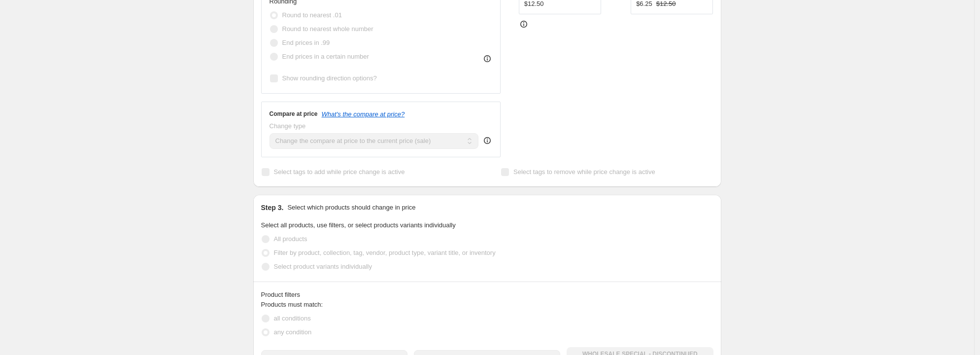 This screenshot has width=980, height=355. What do you see at coordinates (272, 207) in the screenshot?
I see `h2: Step 3.` at bounding box center [272, 207].